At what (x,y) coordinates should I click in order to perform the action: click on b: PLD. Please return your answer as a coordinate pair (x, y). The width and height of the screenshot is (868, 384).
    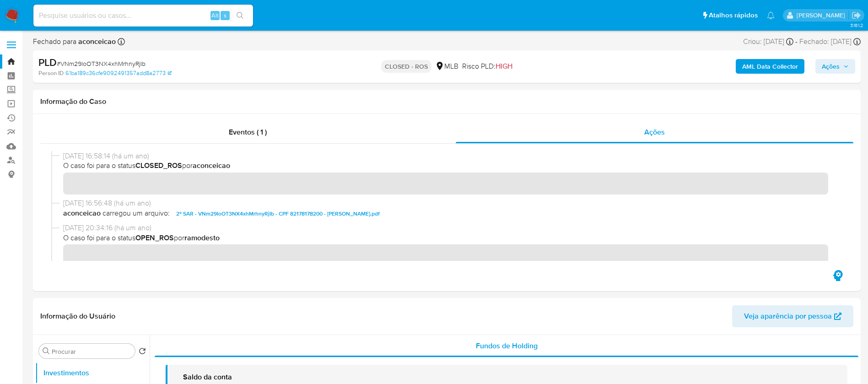
    Looking at the image, I should click on (48, 62).